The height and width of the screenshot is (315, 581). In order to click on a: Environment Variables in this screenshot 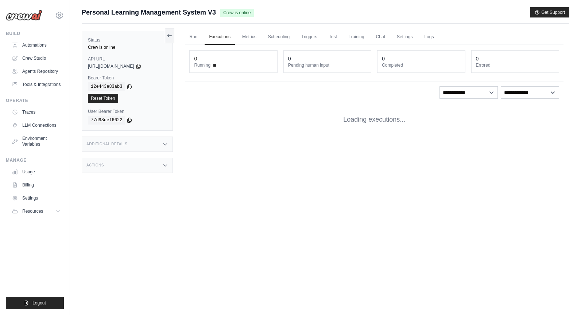, I will do `click(36, 142)`.